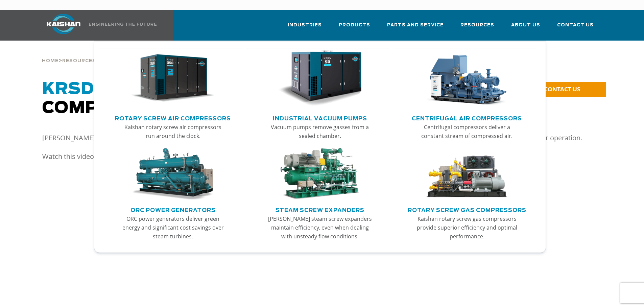  I want to click on span: About Us, so click(526, 25).